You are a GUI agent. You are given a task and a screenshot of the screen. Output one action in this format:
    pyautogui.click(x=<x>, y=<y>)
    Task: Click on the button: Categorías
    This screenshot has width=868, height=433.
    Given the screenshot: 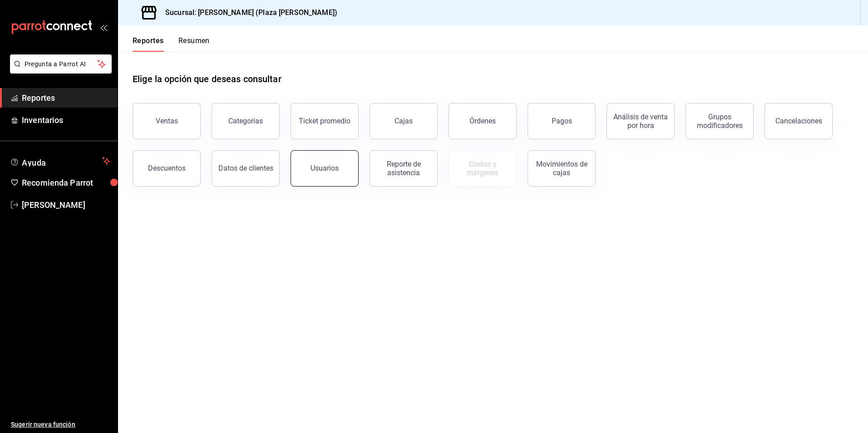 What is the action you would take?
    pyautogui.click(x=245, y=121)
    